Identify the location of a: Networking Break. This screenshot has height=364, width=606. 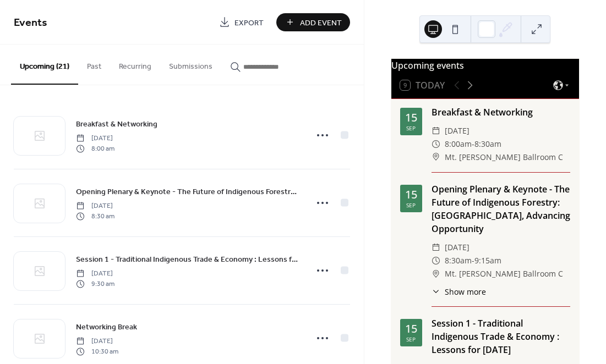
(106, 327).